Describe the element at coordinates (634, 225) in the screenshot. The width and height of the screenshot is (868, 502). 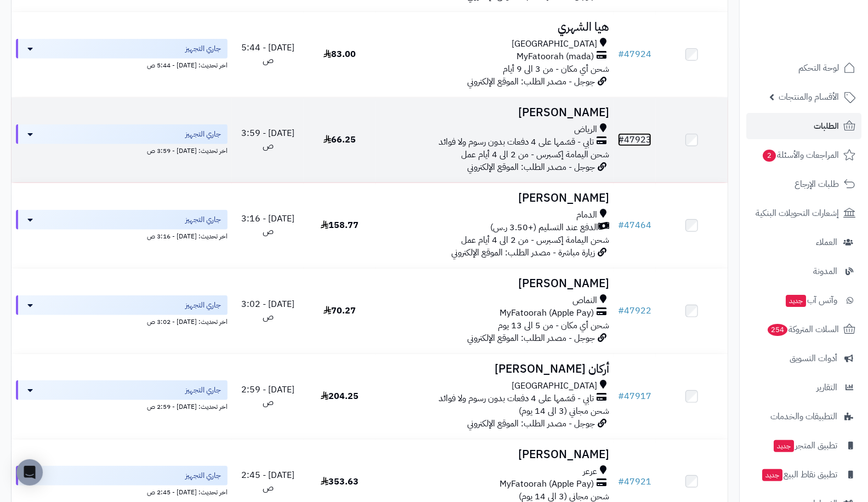
I see `a: #47464` at that location.